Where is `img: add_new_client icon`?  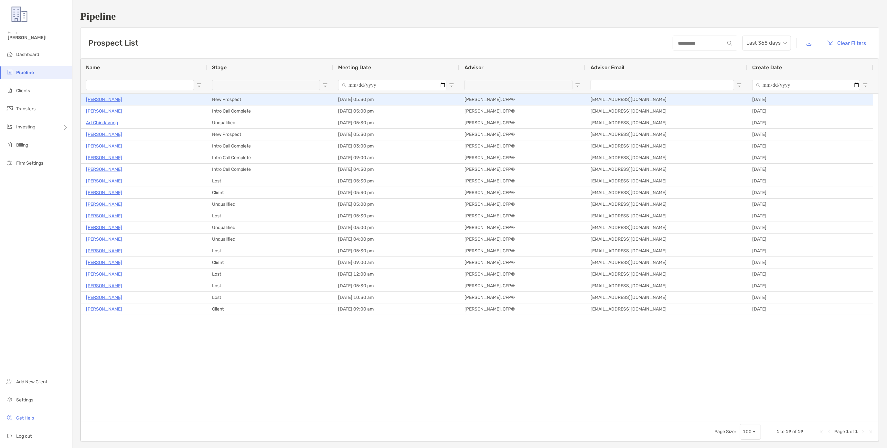 img: add_new_client icon is located at coordinates (10, 381).